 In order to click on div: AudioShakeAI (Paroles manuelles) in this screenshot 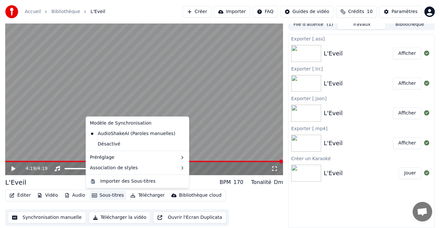, I will do `click(133, 133)`.